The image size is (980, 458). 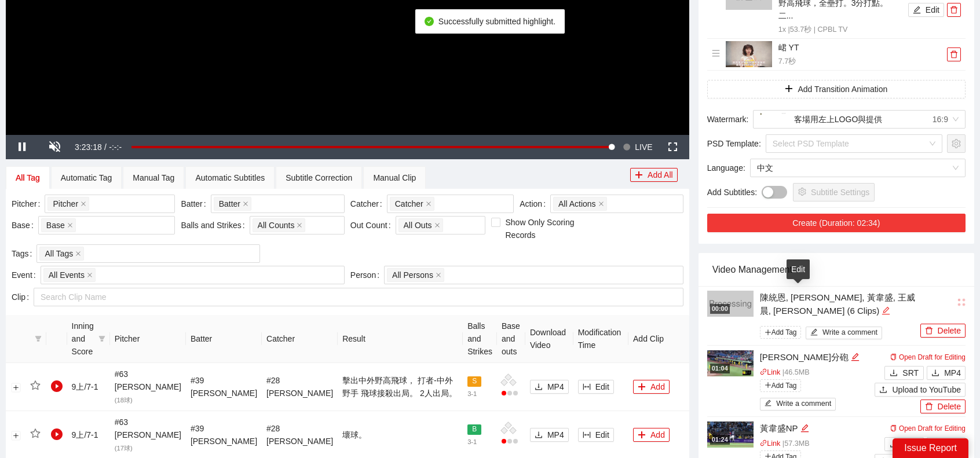 I want to click on td: 擊出中外野高飛球， 打者-中外野手 飛球接殺出局。 2人出局。, so click(x=400, y=387).